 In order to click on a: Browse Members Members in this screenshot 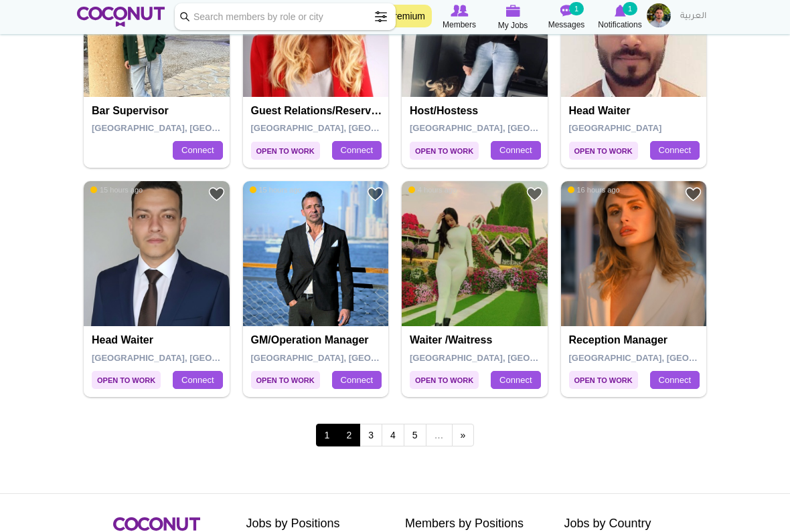, I will do `click(459, 17)`.